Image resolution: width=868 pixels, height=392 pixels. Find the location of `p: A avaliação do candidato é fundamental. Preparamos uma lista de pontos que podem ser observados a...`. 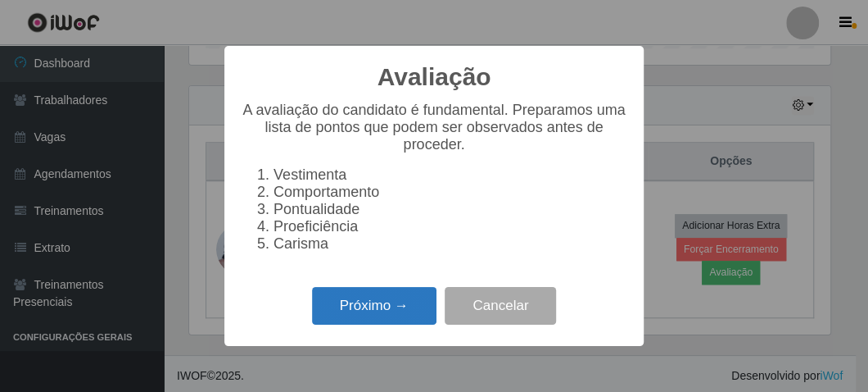

p: A avaliação do candidato é fundamental. Preparamos uma lista de pontos que podem ser observados a... is located at coordinates (434, 127).